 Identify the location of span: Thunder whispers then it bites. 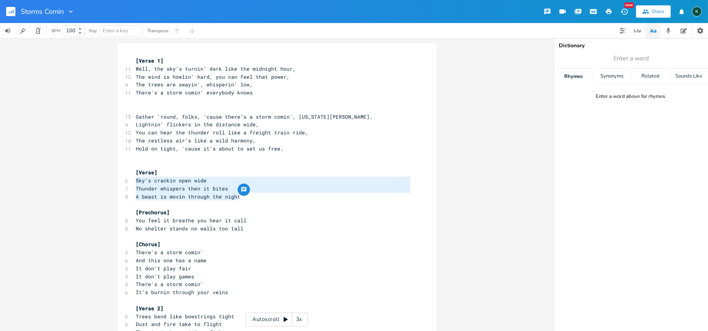
(182, 189).